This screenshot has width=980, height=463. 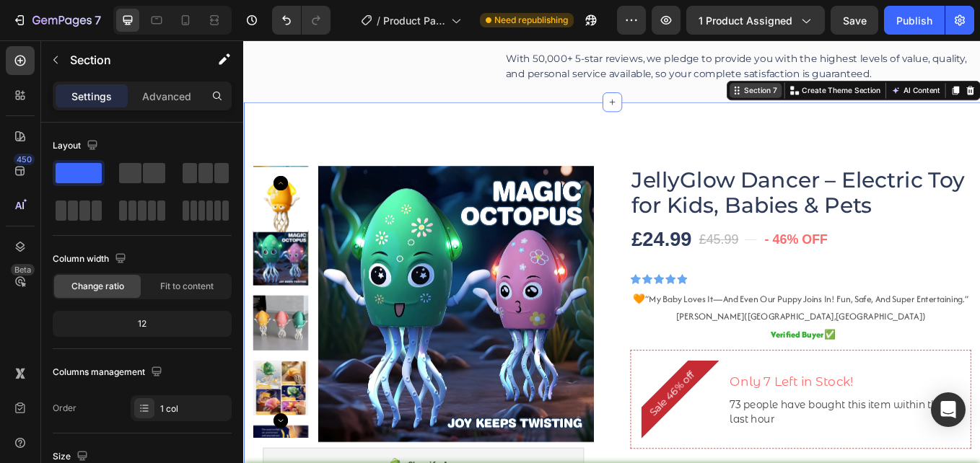 I want to click on span: 1 product assigned, so click(x=745, y=20).